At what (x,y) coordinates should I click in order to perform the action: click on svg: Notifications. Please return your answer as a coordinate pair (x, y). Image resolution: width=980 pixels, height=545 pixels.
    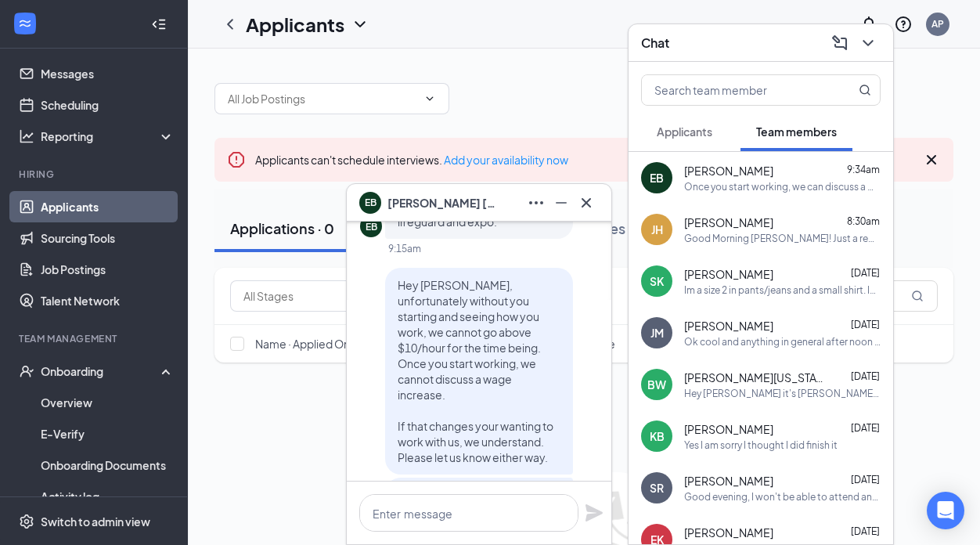
    Looking at the image, I should click on (869, 24).